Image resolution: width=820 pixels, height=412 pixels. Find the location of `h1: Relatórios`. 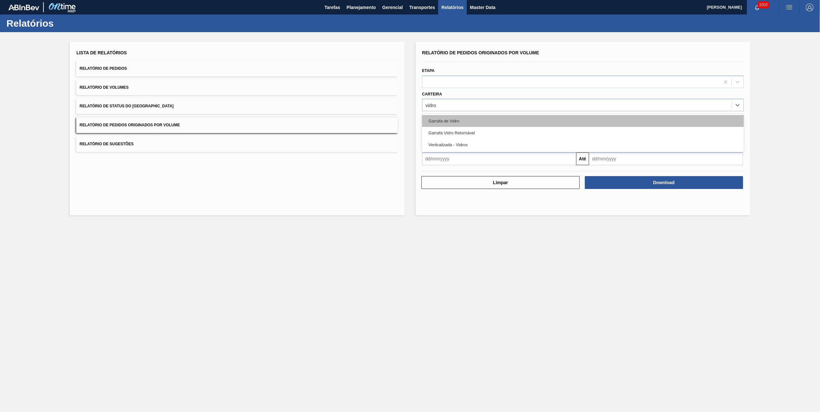

h1: Relatórios is located at coordinates (63, 23).